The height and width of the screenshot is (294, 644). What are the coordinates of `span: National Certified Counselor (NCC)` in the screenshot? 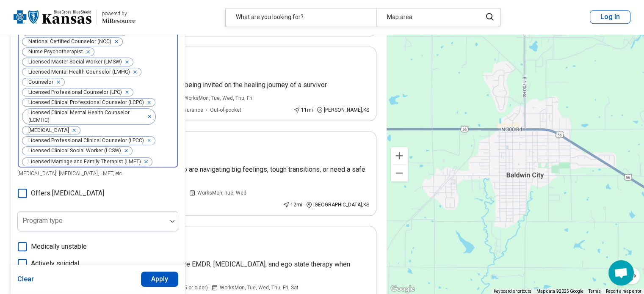 It's located at (68, 41).